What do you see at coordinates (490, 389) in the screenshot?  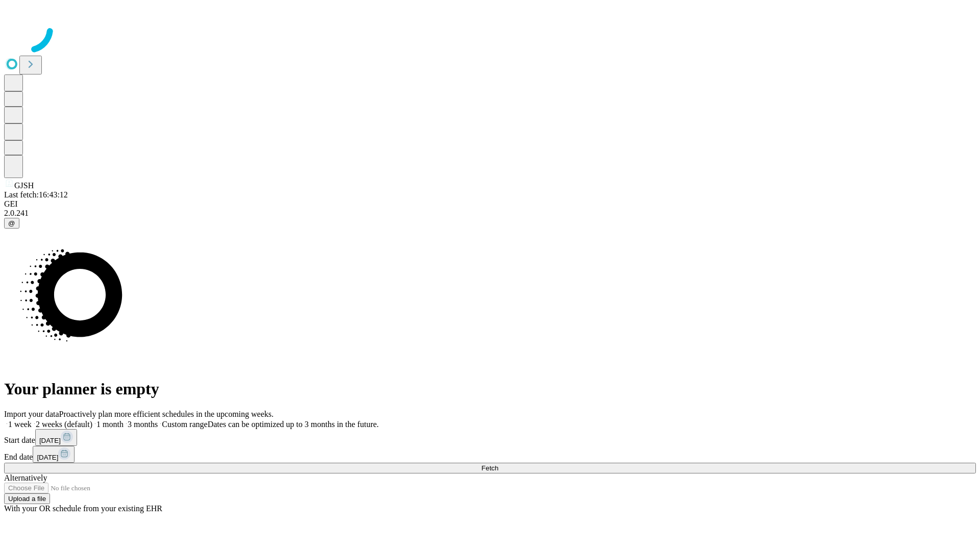 I see `h1: Your planner is empty` at bounding box center [490, 389].